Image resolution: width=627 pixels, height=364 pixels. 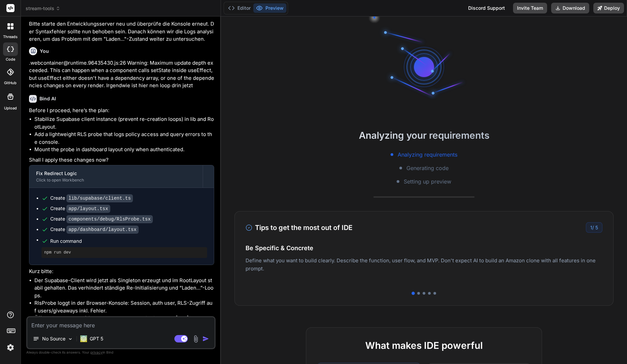 I want to click on li: Der Supabase-Client wird jetzt als Singleton erzeugt und im RootLayout stabil gehalten. Das verhi..., so click(x=124, y=288).